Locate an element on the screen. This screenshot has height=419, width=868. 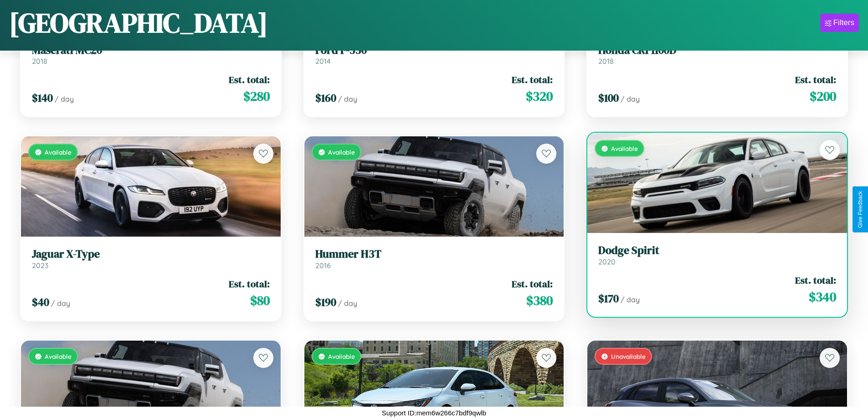
span: $ 320 is located at coordinates (539, 96).